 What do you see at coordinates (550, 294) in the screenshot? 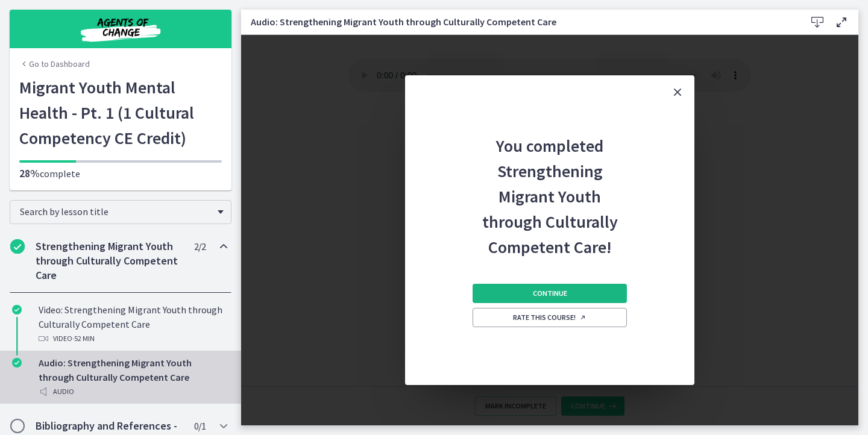
I see `span: Continue` at bounding box center [550, 294].